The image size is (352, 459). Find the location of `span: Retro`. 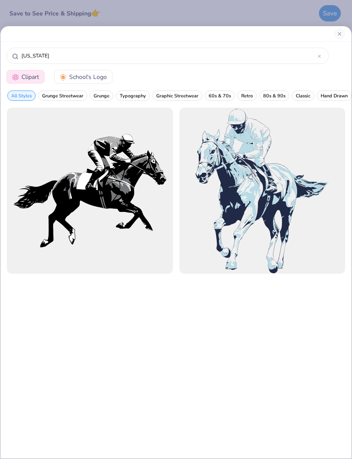

span: Retro is located at coordinates (247, 96).